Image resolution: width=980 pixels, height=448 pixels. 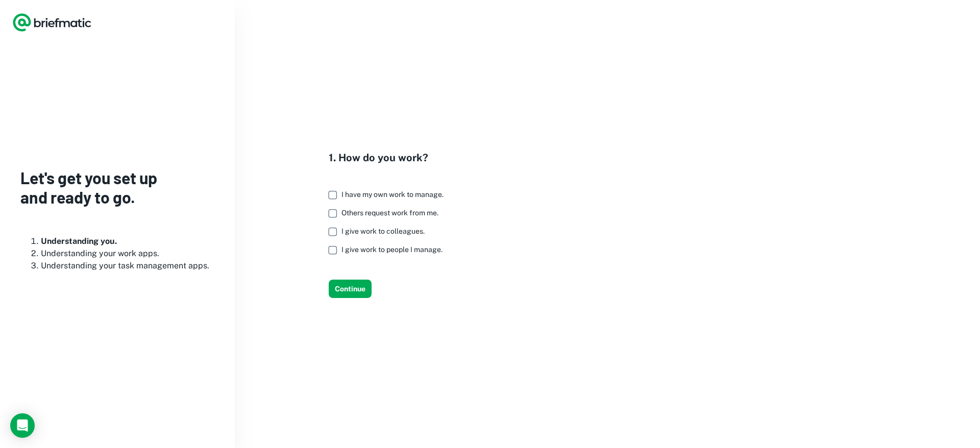 I want to click on a: Logo, so click(x=52, y=22).